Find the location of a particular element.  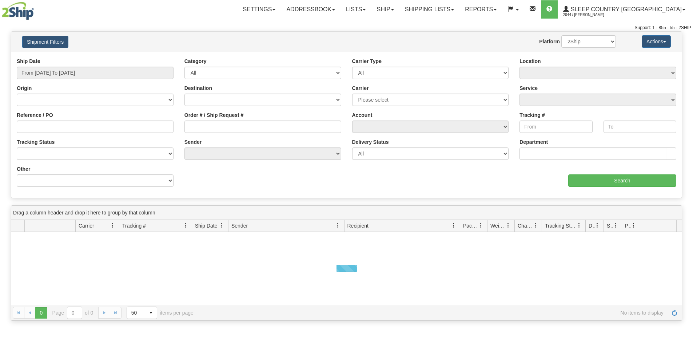

span: No items to display is located at coordinates (434, 312).